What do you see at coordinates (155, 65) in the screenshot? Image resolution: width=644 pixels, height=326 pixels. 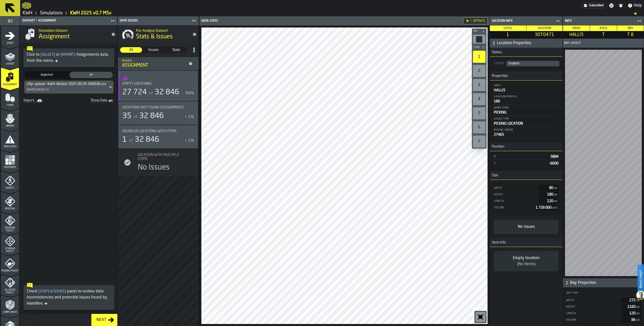 I see `div: Assignment` at bounding box center [155, 65].